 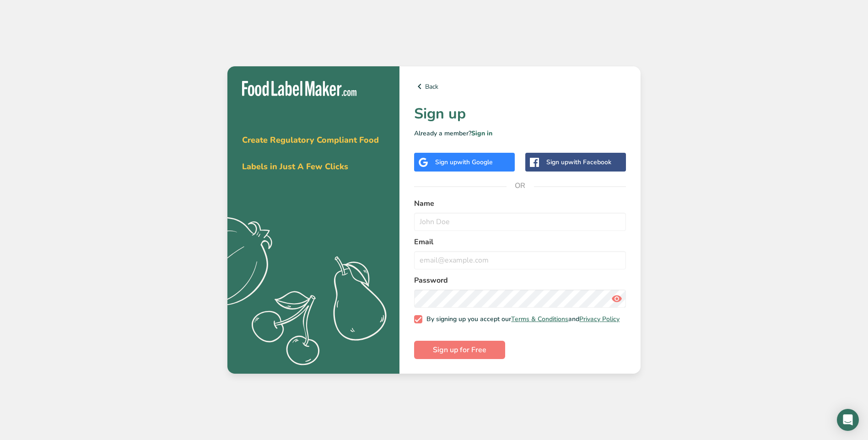 I want to click on a: Terms & Conditions, so click(x=540, y=319).